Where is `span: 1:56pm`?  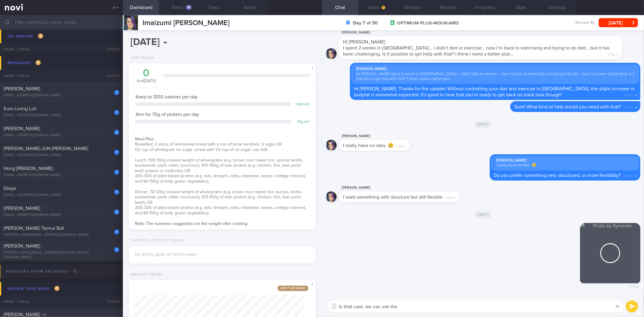
span: 1:56pm is located at coordinates (401, 145).